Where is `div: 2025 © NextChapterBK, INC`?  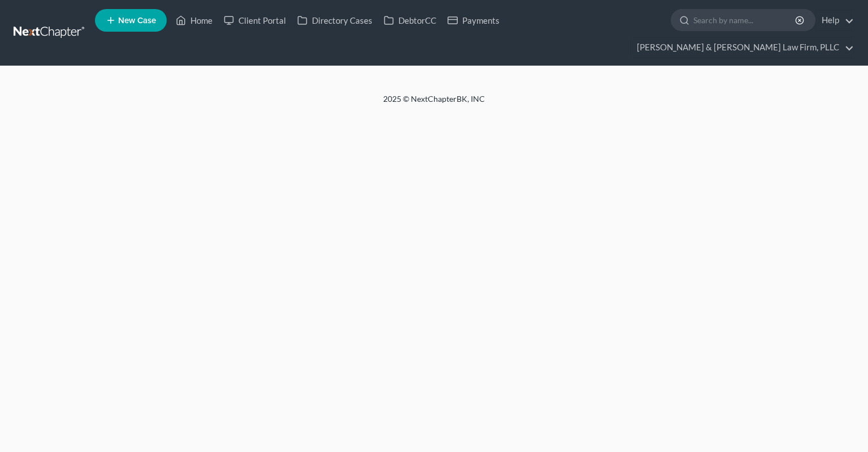 div: 2025 © NextChapterBK, INC is located at coordinates (434, 103).